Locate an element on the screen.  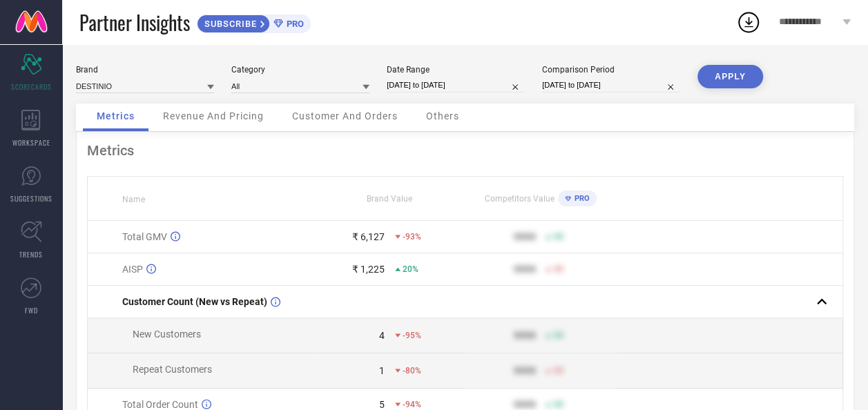
div: Category is located at coordinates (300, 70).